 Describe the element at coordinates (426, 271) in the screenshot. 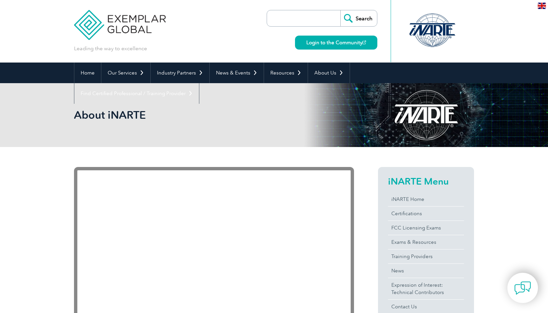

I see `a: News` at that location.